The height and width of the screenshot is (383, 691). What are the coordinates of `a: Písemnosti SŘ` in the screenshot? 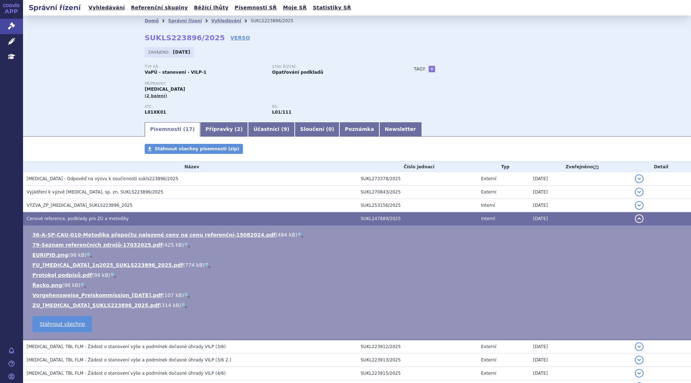 It's located at (255, 8).